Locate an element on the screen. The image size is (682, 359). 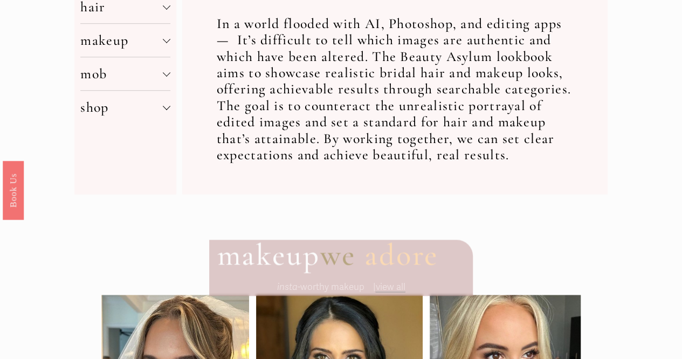
a: Book Us is located at coordinates (13, 189).